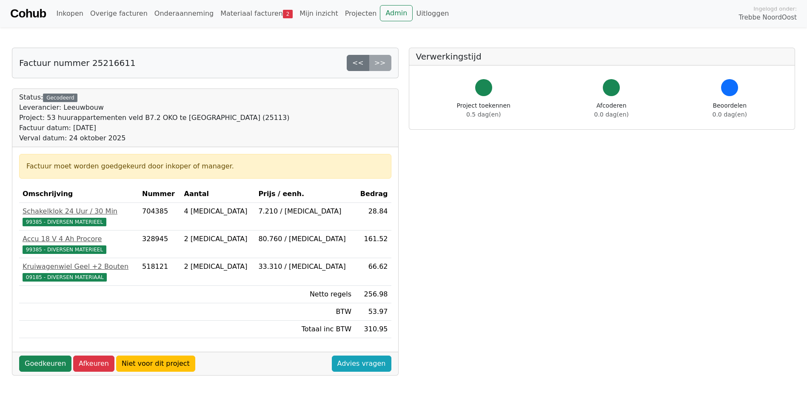  What do you see at coordinates (65, 277) in the screenshot?
I see `span: 09185 - DIVERSEN MATERIAAL` at bounding box center [65, 277].